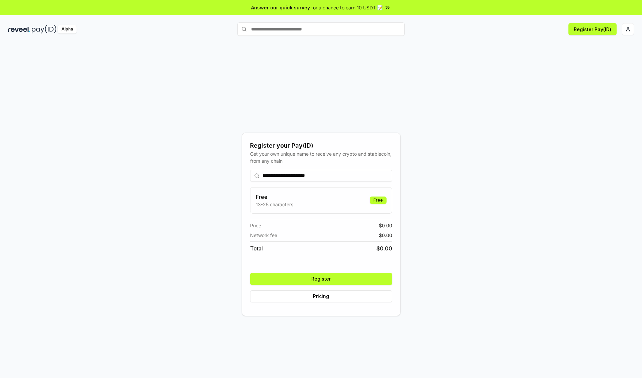 This screenshot has height=378, width=642. What do you see at coordinates (264, 235) in the screenshot?
I see `span: Network fee` at bounding box center [264, 235].